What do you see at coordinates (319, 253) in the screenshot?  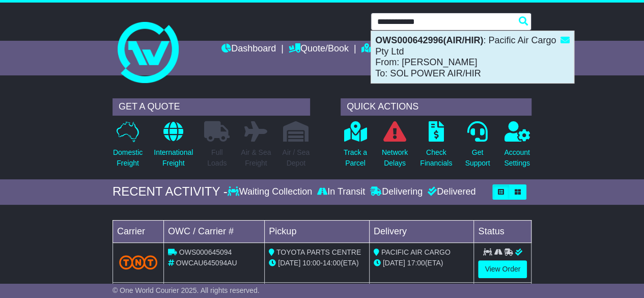 I see `span: TOYOTA PARTS CENTRE` at bounding box center [319, 253].